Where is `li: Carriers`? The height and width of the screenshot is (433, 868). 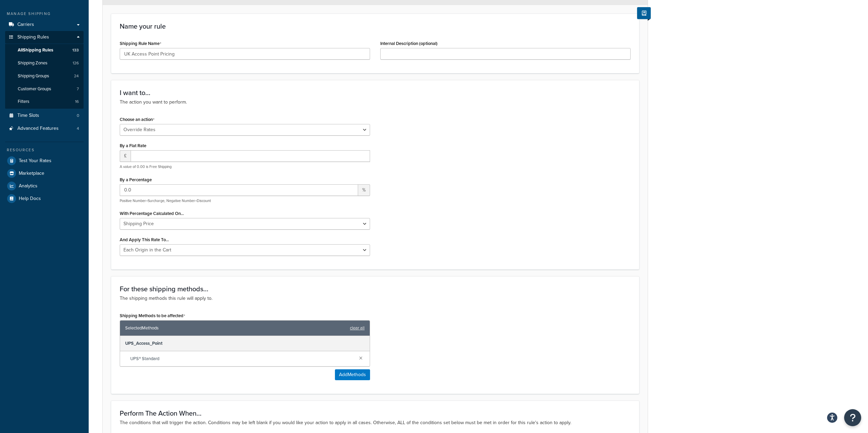
li: Carriers is located at coordinates (44, 24).